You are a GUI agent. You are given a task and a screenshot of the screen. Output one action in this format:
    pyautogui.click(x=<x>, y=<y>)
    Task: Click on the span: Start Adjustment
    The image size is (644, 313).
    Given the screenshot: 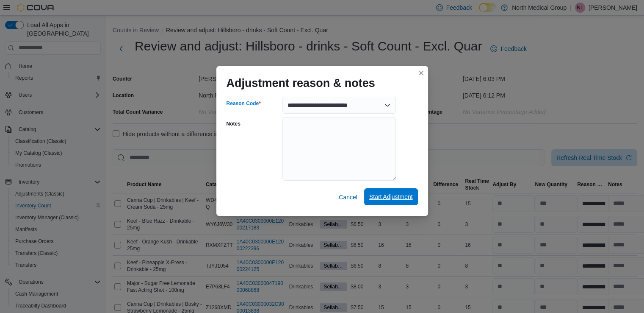 What is the action you would take?
    pyautogui.click(x=391, y=197)
    